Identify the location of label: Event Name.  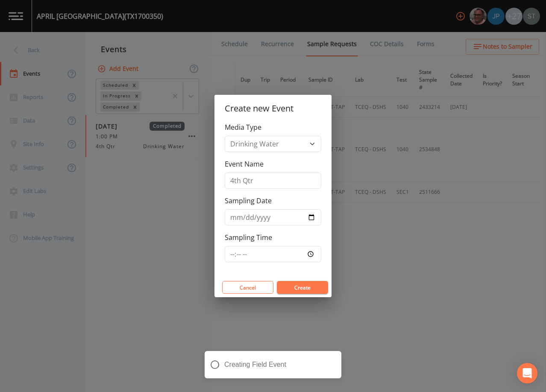
(244, 164).